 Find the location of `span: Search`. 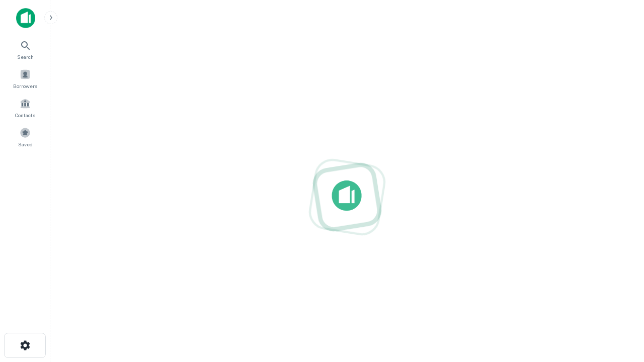

span: Search is located at coordinates (25, 57).